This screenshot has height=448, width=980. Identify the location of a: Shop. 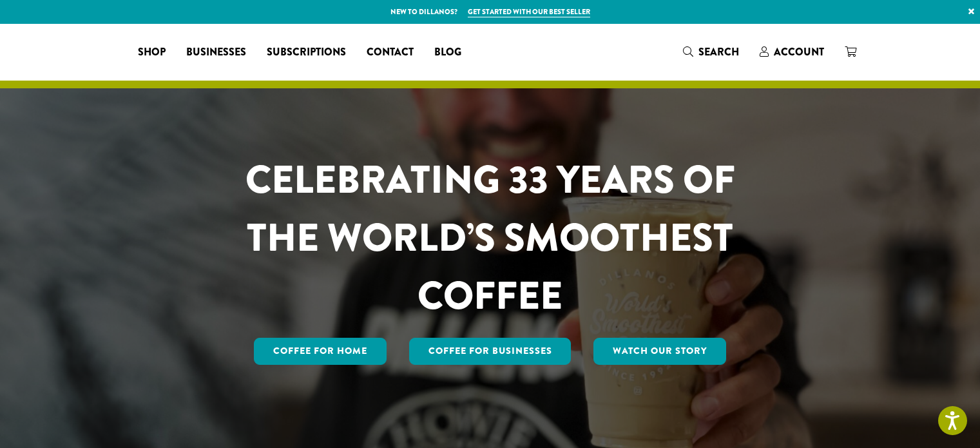
(151, 52).